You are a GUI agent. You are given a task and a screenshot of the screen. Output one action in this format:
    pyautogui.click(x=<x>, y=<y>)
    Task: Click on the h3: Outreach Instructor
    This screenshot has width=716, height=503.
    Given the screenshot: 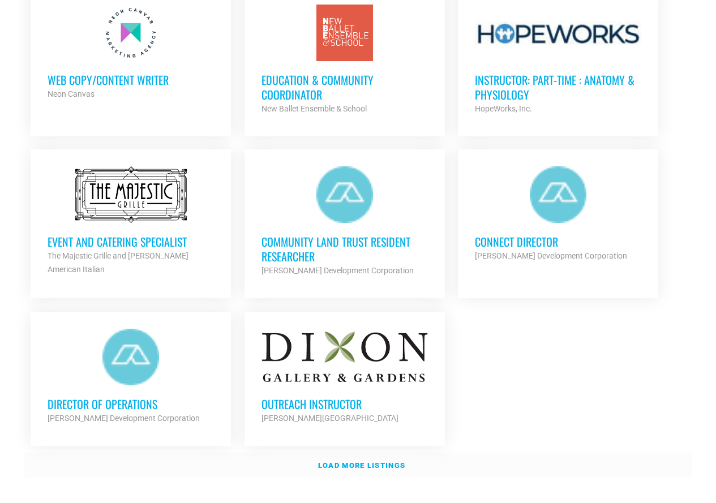 What is the action you would take?
    pyautogui.click(x=344, y=404)
    